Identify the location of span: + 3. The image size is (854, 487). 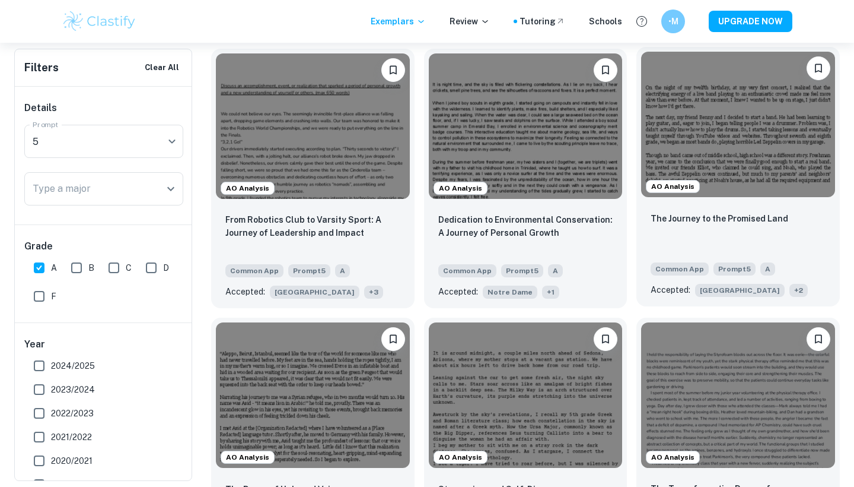
(374, 292).